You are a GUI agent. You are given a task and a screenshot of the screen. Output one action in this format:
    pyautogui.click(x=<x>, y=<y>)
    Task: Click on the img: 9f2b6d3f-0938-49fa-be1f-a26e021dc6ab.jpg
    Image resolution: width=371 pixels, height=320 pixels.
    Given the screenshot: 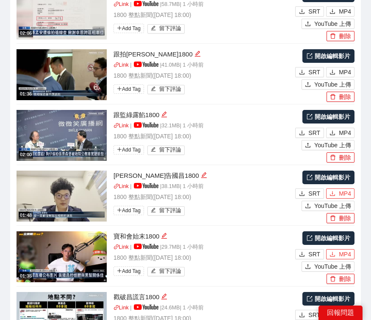 What is the action you would take?
    pyautogui.click(x=61, y=257)
    